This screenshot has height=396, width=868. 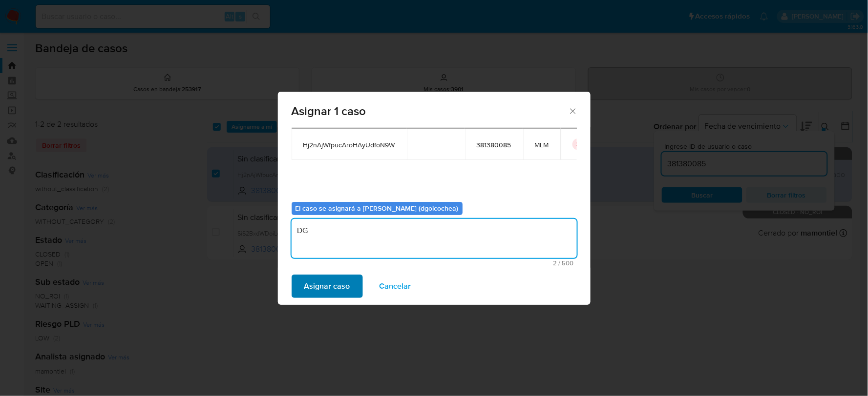 I want to click on div: assign-modal, so click(x=434, y=198).